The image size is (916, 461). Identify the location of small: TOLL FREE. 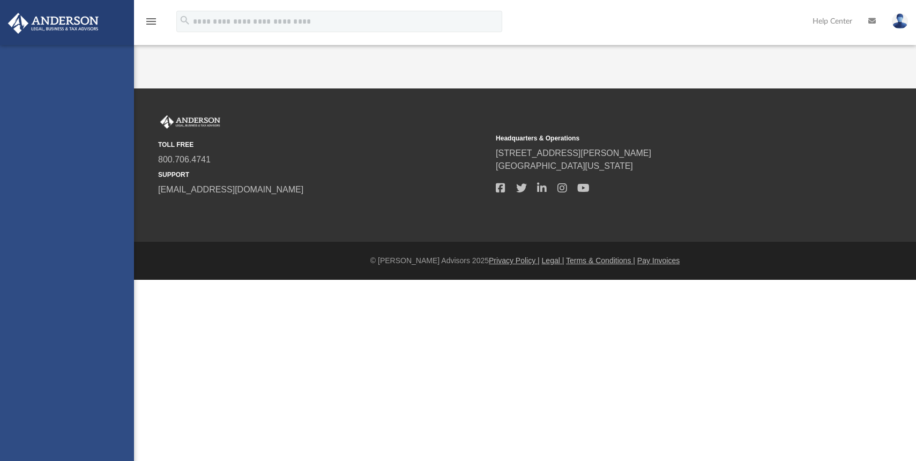
(323, 145).